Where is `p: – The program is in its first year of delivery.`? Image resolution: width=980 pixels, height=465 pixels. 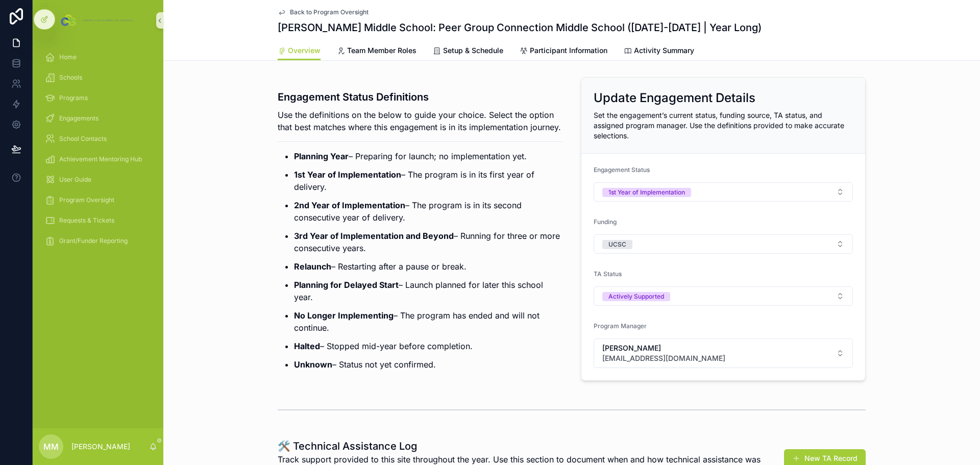
p: – The program is in its first year of delivery. is located at coordinates (428, 180).